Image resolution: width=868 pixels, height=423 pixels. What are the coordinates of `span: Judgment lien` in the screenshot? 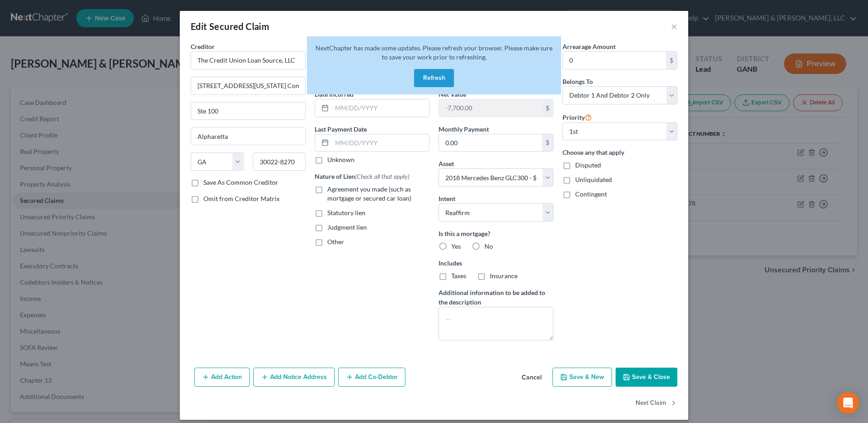 It's located at (347, 227).